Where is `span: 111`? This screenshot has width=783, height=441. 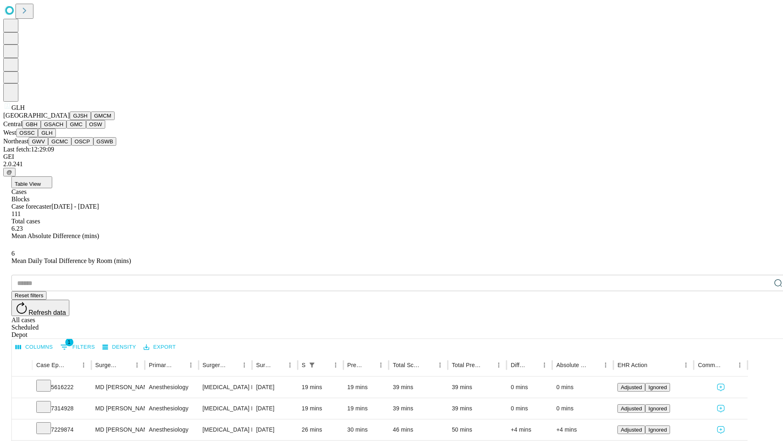
span: 111 is located at coordinates (16, 213).